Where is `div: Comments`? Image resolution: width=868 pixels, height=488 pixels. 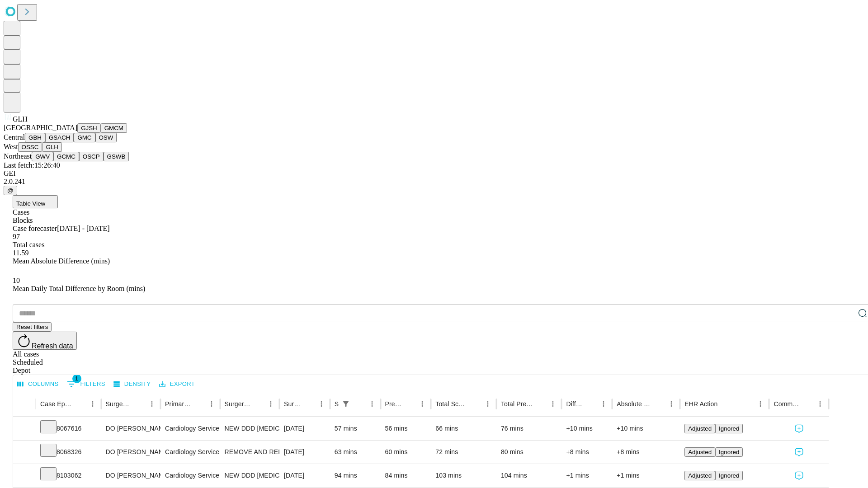
div: Comments is located at coordinates (787, 404).